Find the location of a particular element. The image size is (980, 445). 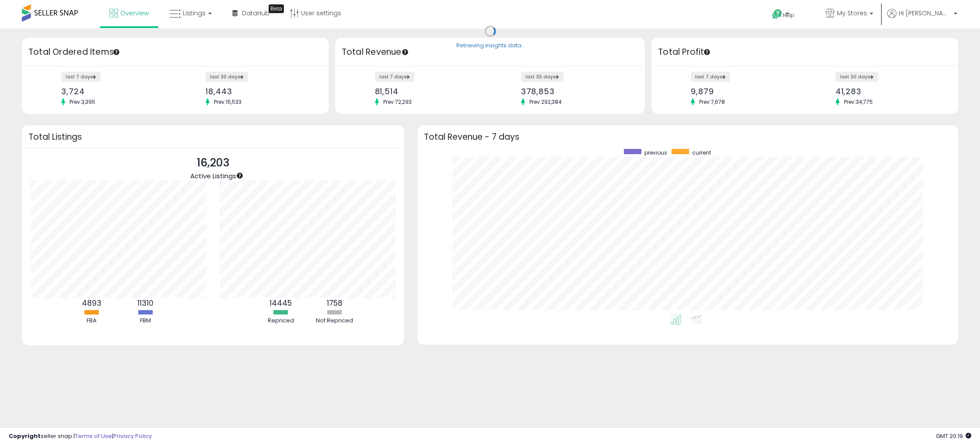

span: Prev: 7,678 is located at coordinates (711, 101).